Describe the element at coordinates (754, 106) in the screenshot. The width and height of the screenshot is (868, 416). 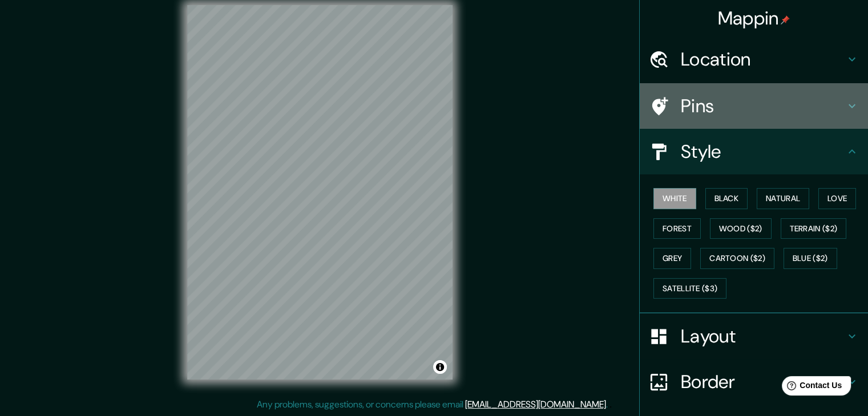
I see `div: Pins` at that location.